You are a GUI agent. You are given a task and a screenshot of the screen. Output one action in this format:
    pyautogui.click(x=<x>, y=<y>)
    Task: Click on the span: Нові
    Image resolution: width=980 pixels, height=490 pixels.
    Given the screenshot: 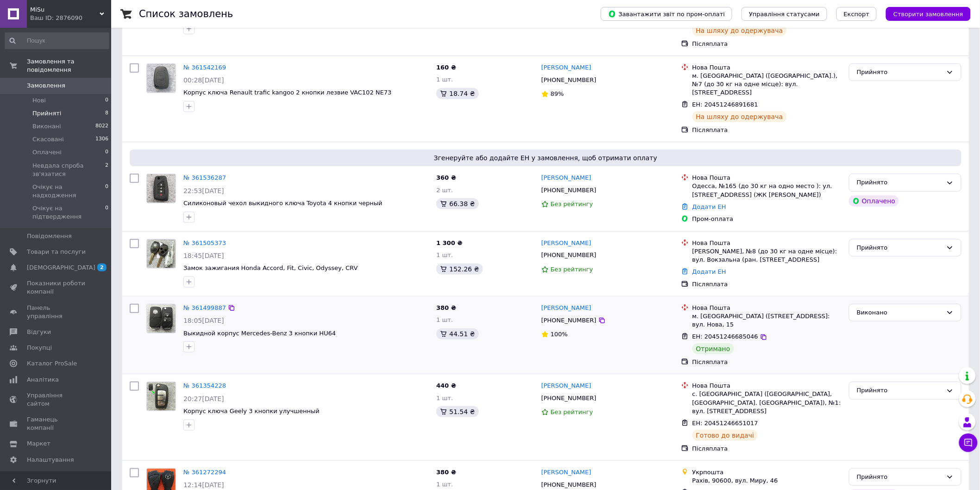 What is the action you would take?
    pyautogui.click(x=39, y=100)
    